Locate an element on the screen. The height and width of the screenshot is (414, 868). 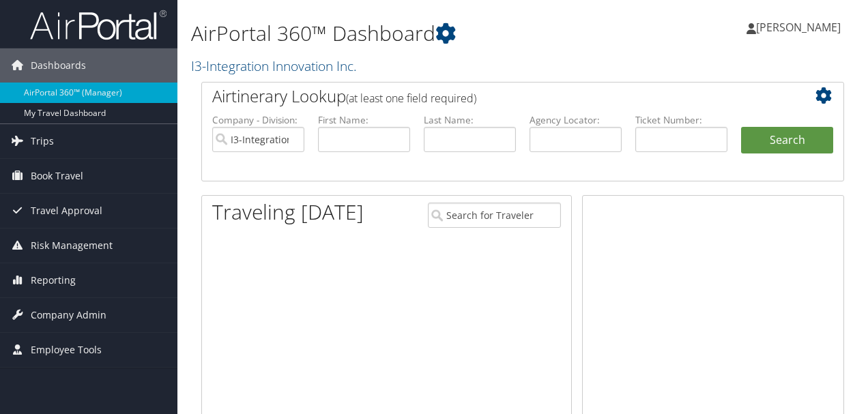
a: I3-Integration Innovation Inc. is located at coordinates (276, 66).